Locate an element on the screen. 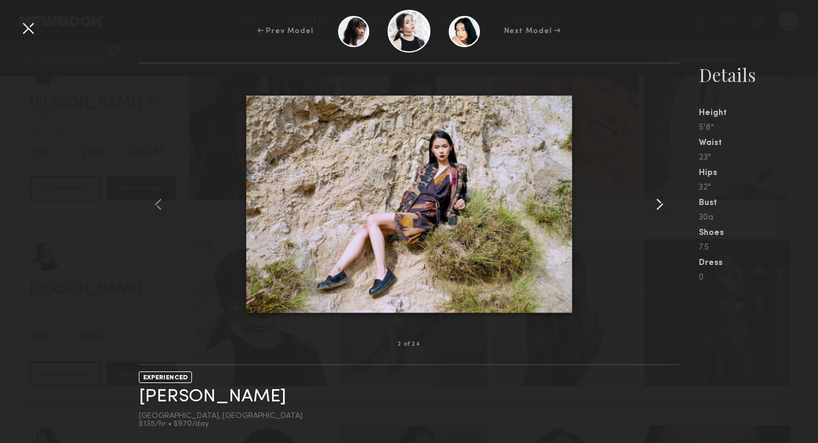  div: Bust is located at coordinates (759, 203).